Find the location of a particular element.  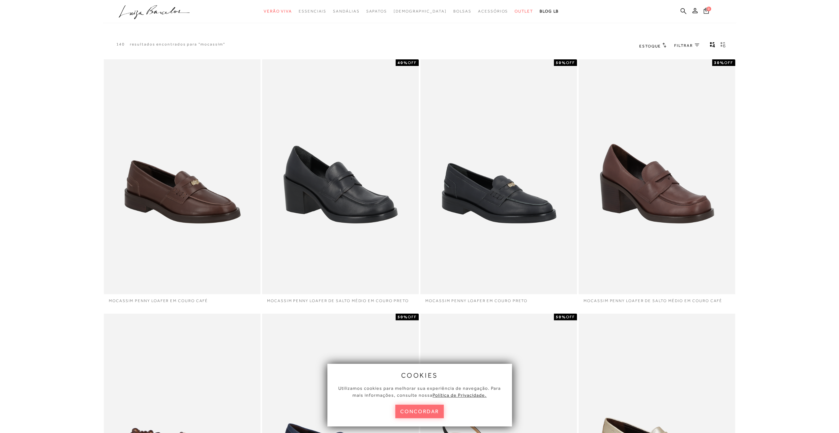

span: Outlet is located at coordinates (524, 11).